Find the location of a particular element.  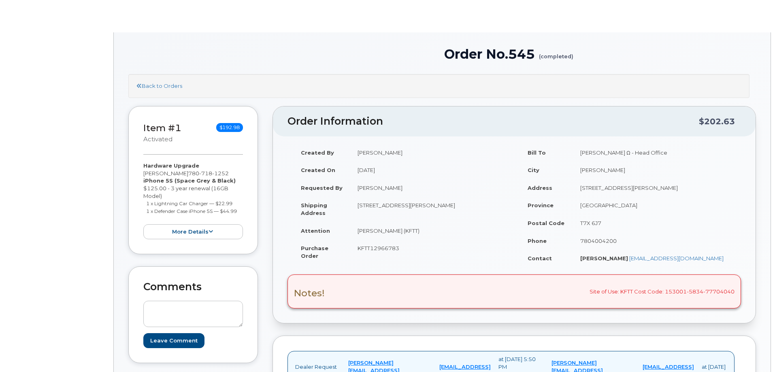

a: Item #1 is located at coordinates (162, 128).